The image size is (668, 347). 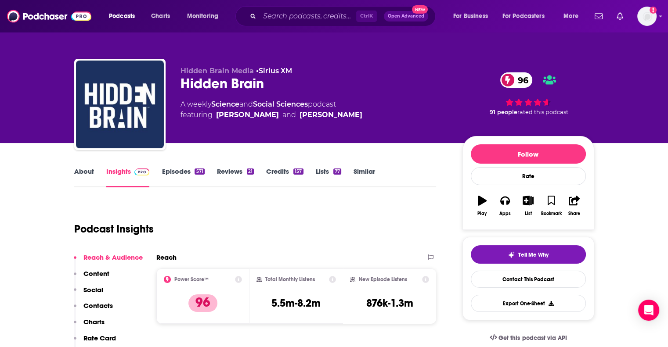 What do you see at coordinates (108, 261) in the screenshot?
I see `button: Reach & Audience` at bounding box center [108, 261].